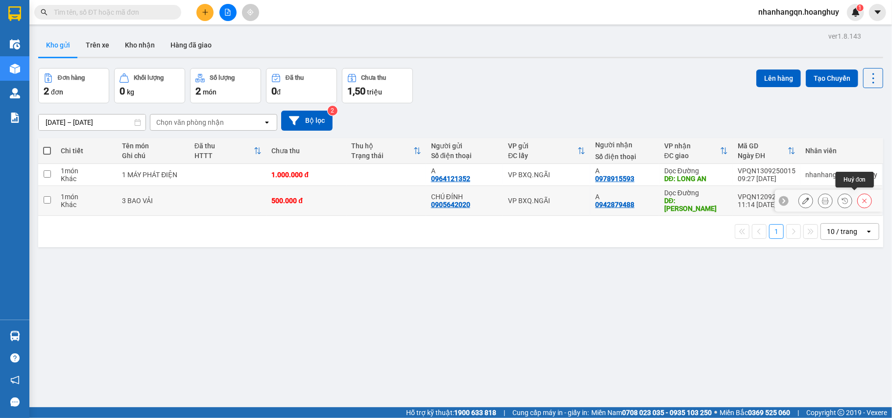 This screenshot has width=892, height=418. I want to click on div: Người gửi, so click(465, 146).